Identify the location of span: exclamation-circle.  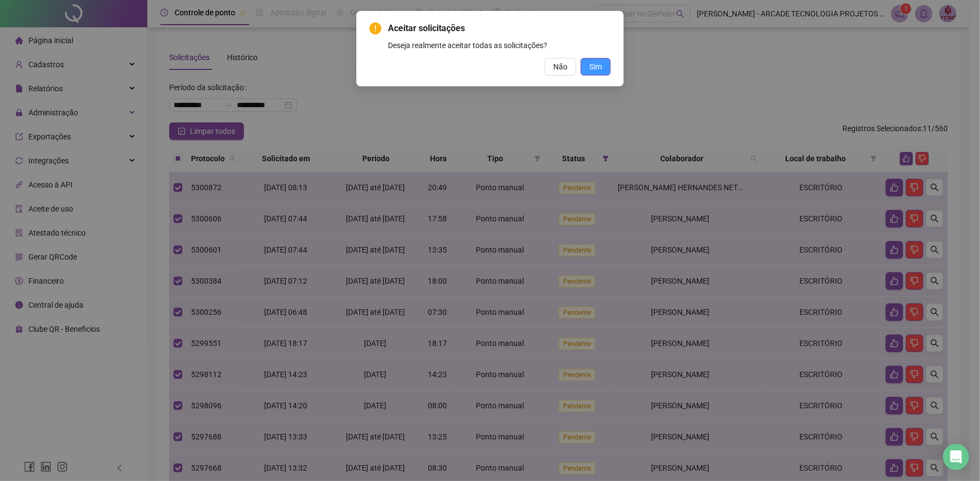
(376, 29).